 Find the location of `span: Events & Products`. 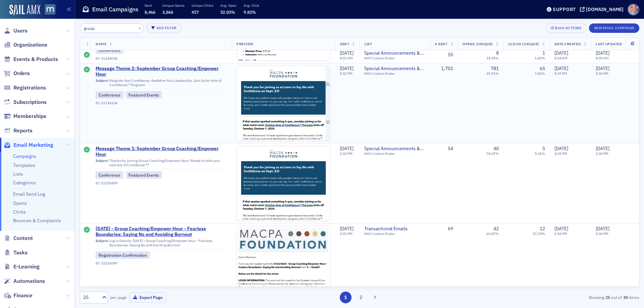

span: Events & Products is located at coordinates (36, 59).